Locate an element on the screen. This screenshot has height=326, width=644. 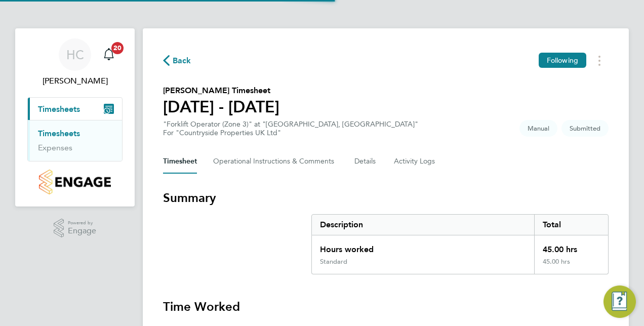
div: Timesheets is located at coordinates (75, 140).